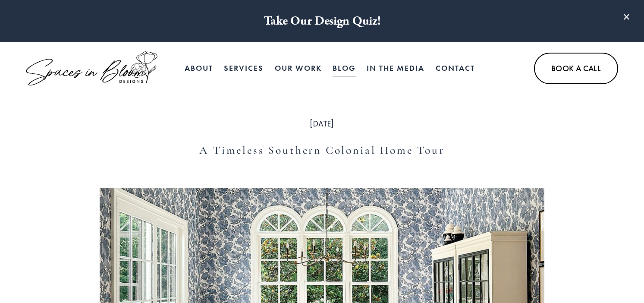 This screenshot has height=303, width=644. I want to click on a: Contact, so click(455, 68).